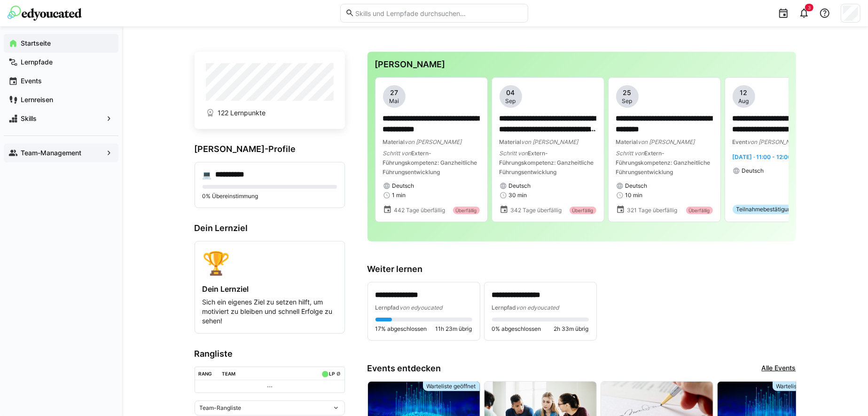 This screenshot has height=416, width=868. I want to click on p: Sich ein eigenes Ziel zu setzen hilft, um motiviert zu bleiben und schnell Erfolge zu sehen!, so click(270, 312).